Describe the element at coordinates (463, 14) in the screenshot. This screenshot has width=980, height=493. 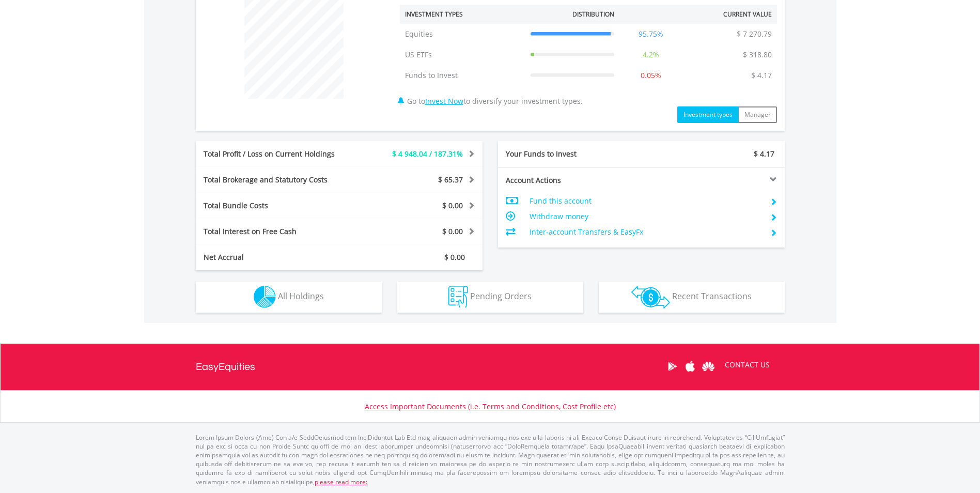
I see `th: Investment Types` at that location.